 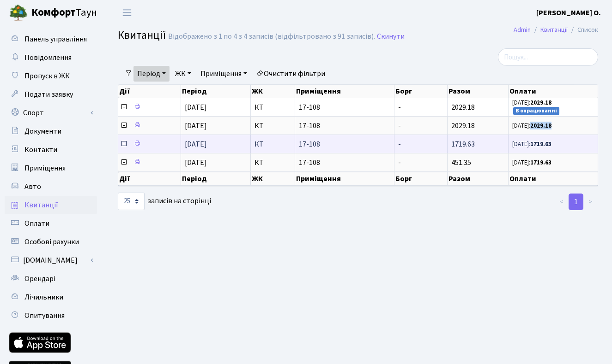 I want to click on a: Admin, so click(x=522, y=30).